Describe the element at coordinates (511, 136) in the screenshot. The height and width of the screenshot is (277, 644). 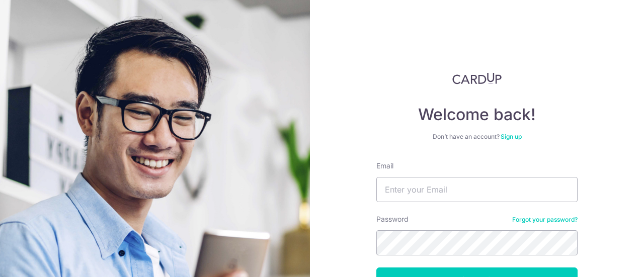
I see `a: Sign up` at that location.